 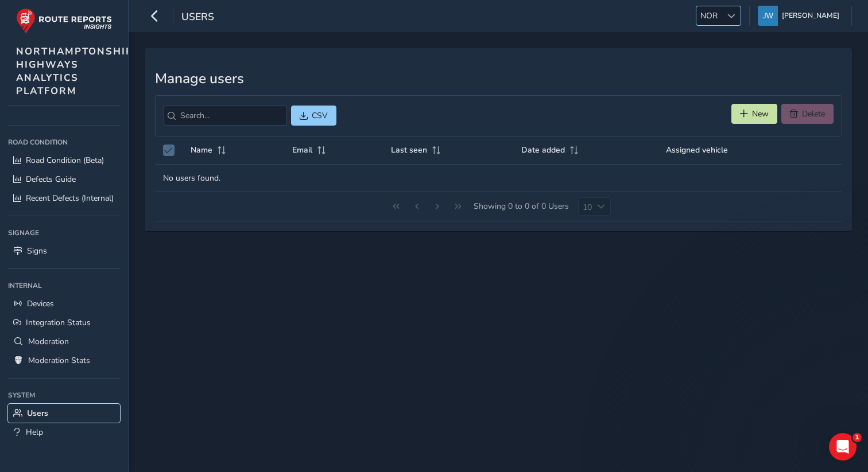 I want to click on div: System, so click(x=64, y=395).